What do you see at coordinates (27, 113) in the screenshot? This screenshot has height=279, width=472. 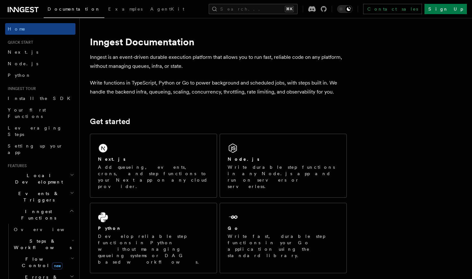 I see `span: Your first Functions` at bounding box center [27, 113].